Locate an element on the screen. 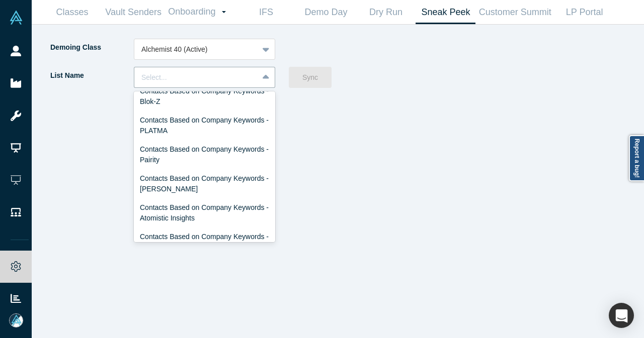 The width and height of the screenshot is (644, 338). a: Onboarding is located at coordinates (200, 12).